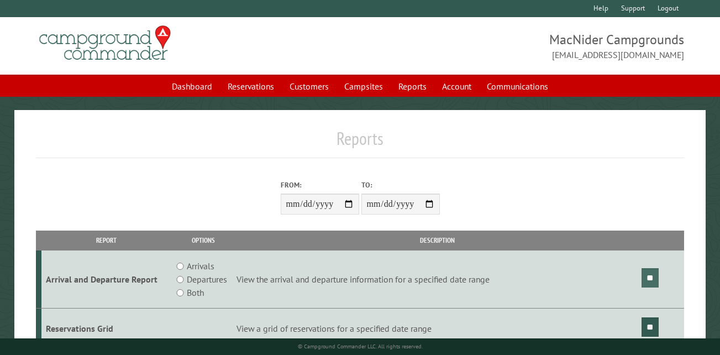  Describe the element at coordinates (192, 86) in the screenshot. I see `a: Dashboard` at that location.